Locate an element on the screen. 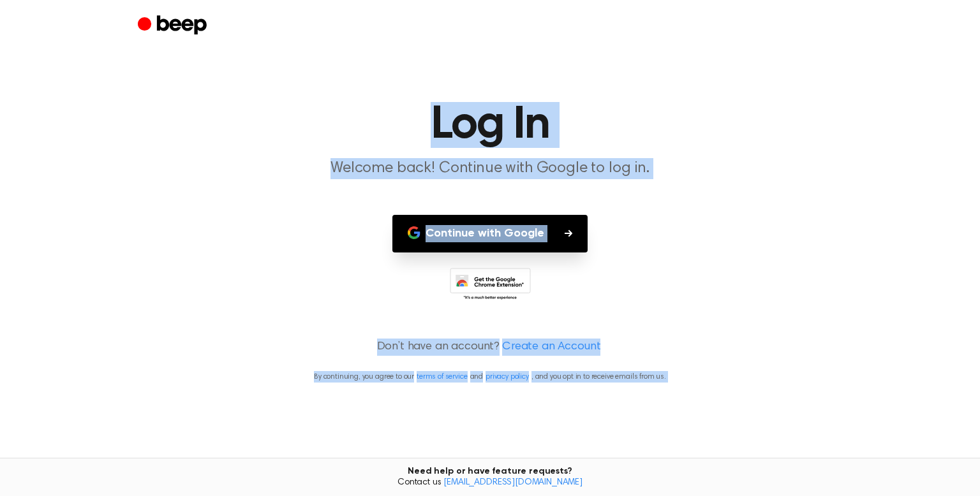 The height and width of the screenshot is (496, 980). h1: Log In is located at coordinates (490, 125).